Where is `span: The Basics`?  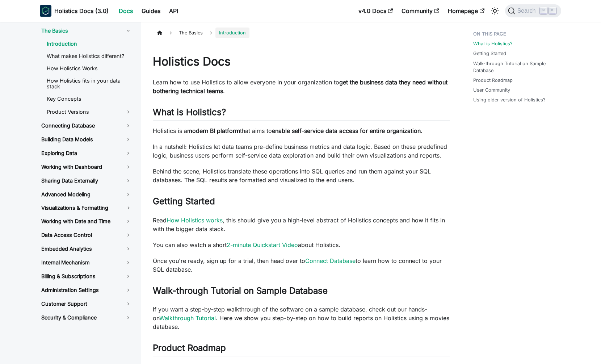 span: The Basics is located at coordinates (191, 32).